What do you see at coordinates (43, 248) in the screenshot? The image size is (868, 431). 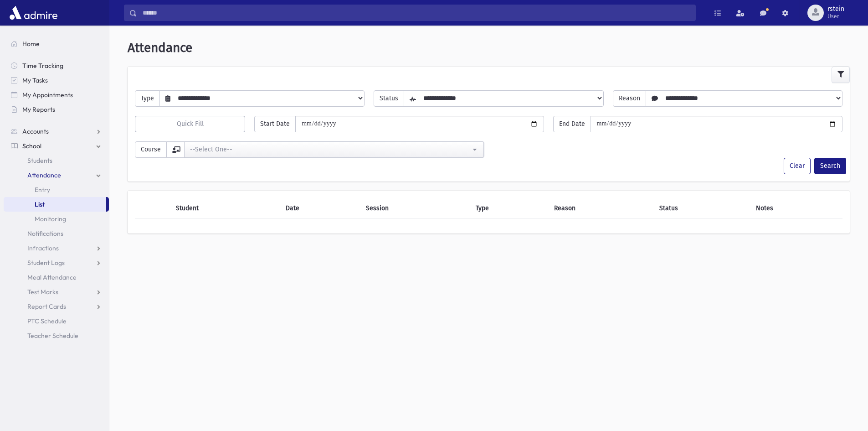 I see `span: Infractions` at bounding box center [43, 248].